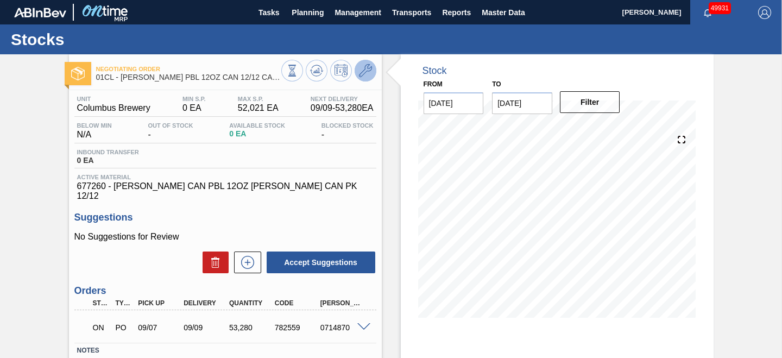  I want to click on label: to, so click(496, 84).